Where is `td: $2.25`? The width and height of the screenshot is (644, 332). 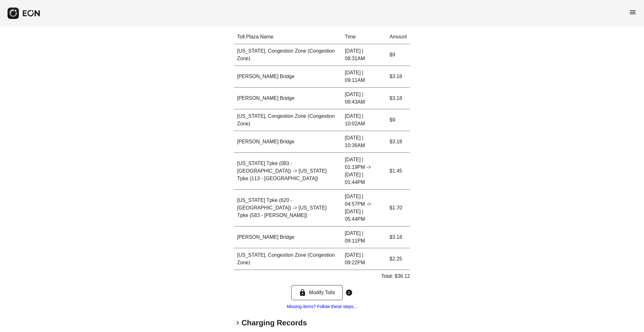
td: $2.25 is located at coordinates (398, 259).